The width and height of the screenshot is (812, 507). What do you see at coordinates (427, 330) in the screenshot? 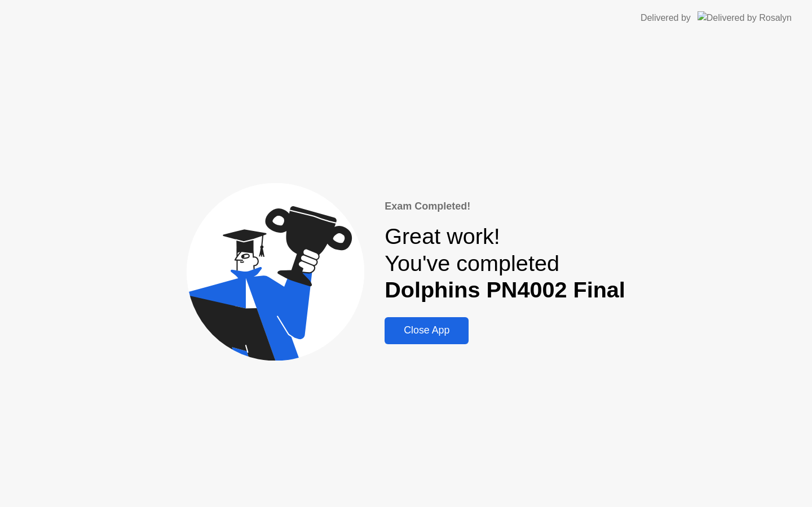
I see `div: Close App` at bounding box center [427, 330].